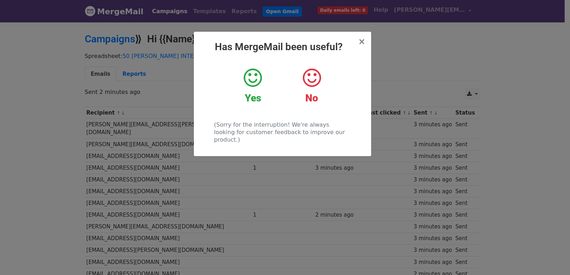  What do you see at coordinates (312, 98) in the screenshot?
I see `strong: No` at bounding box center [312, 98].